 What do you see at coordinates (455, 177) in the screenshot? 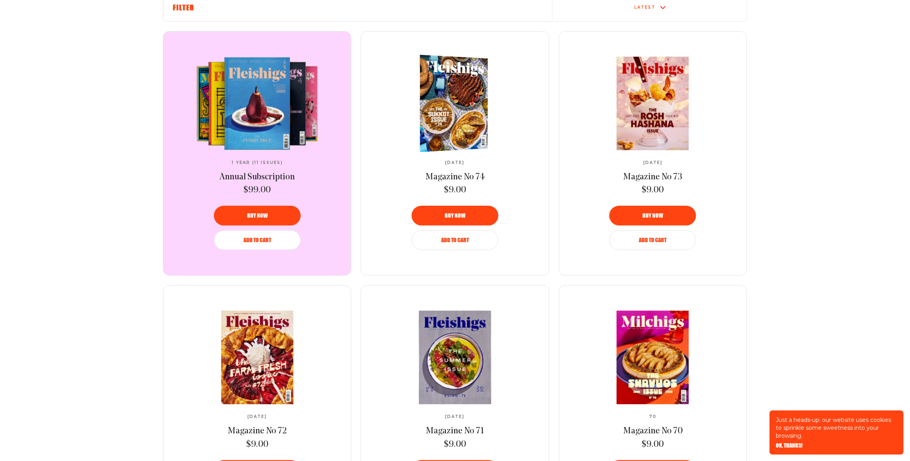
I see `span: Magazine No 74` at bounding box center [455, 177].